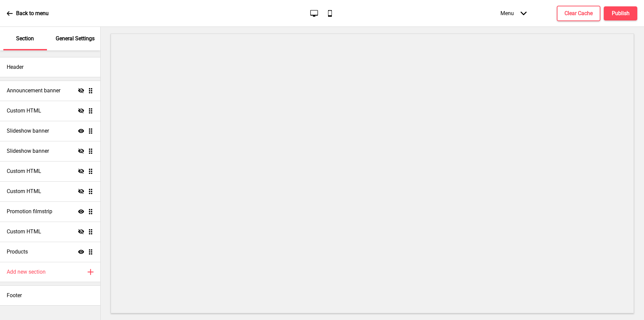 The width and height of the screenshot is (644, 320). Describe the element at coordinates (28, 13) in the screenshot. I see `a: Back to menu` at that location.